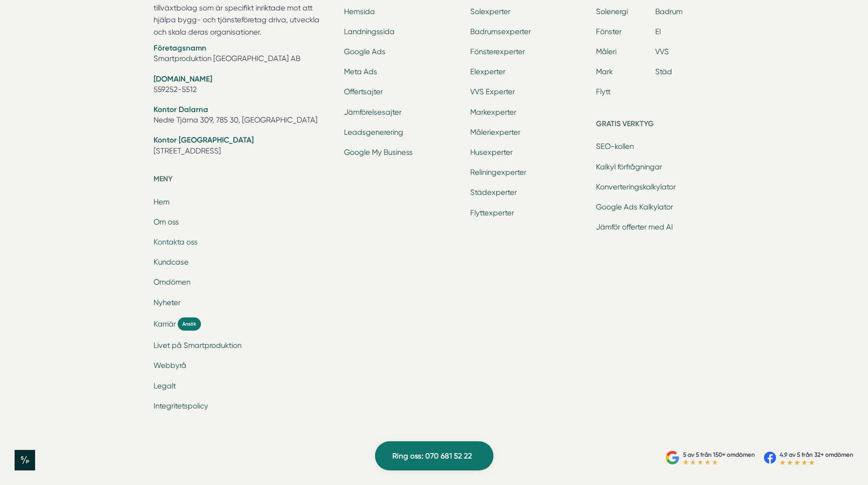 Image resolution: width=868 pixels, height=485 pixels. What do you see at coordinates (494, 192) in the screenshot?
I see `a: Städexperter` at bounding box center [494, 192].